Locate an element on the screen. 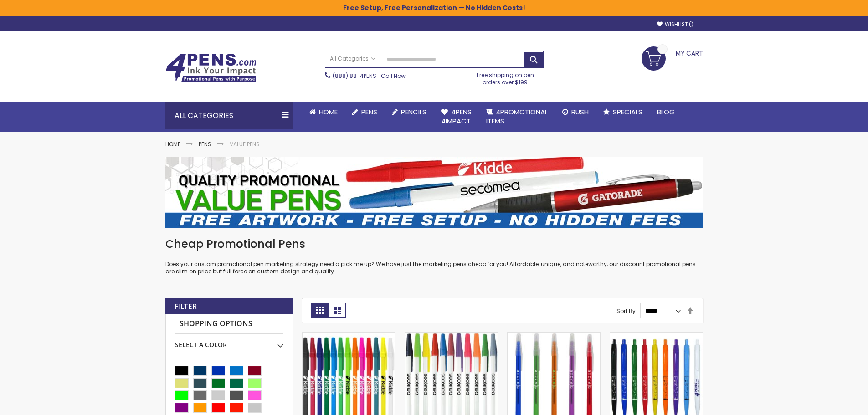  a: Belfast B Value Stick Pen is located at coordinates (349, 336).